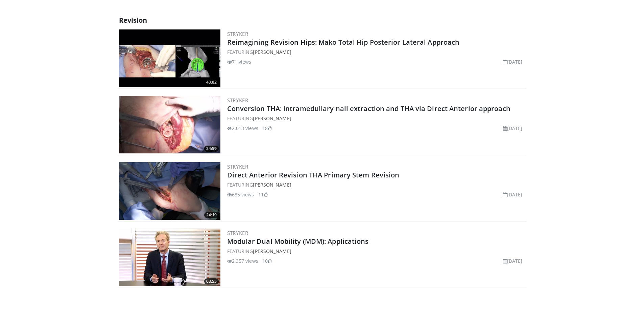 The height and width of the screenshot is (320, 644). I want to click on li: 2,013 views, so click(243, 128).